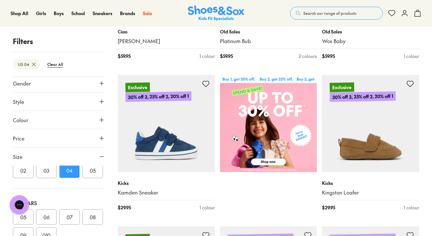  What do you see at coordinates (166, 193) in the screenshot?
I see `a: Kamden Sneaker` at bounding box center [166, 193].